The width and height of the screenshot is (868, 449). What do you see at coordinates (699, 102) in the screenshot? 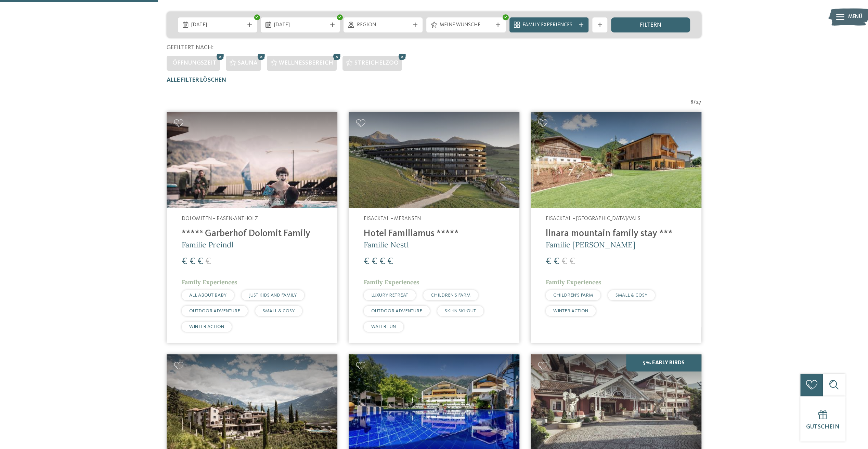
I see `span: 27` at bounding box center [699, 102].